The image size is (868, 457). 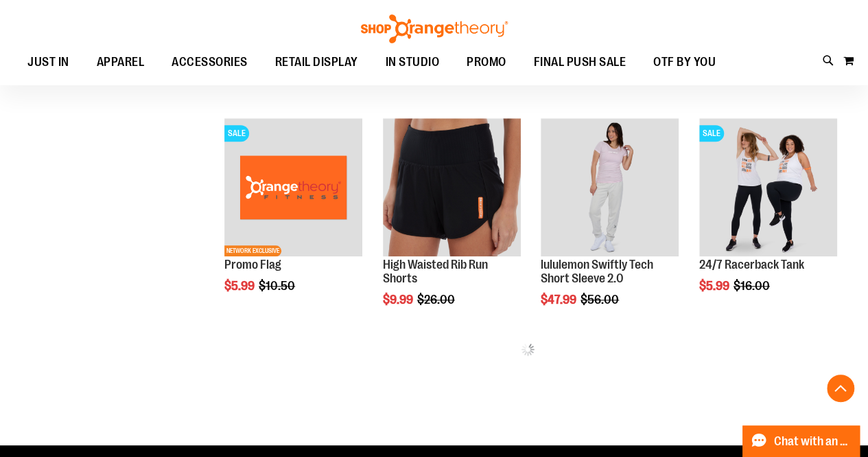 What do you see at coordinates (560, 299) in the screenshot?
I see `span: $47.99` at bounding box center [560, 299].